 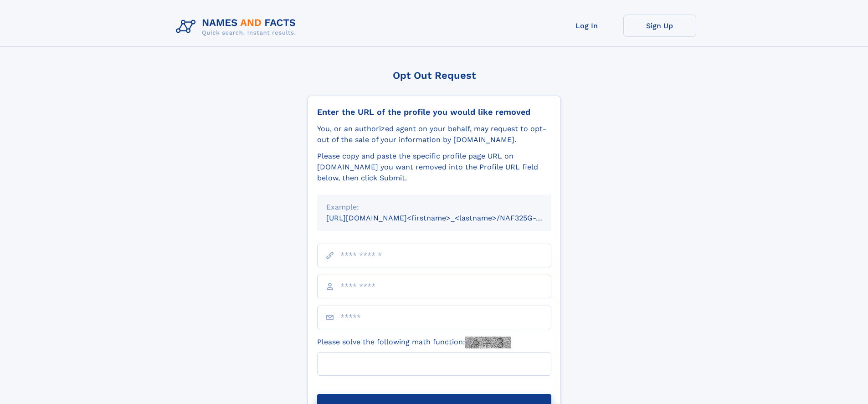 I want to click on div: You, or an authorized agent on your behalf, may request to opt-out of the sale of your informatio..., so click(x=434, y=134).